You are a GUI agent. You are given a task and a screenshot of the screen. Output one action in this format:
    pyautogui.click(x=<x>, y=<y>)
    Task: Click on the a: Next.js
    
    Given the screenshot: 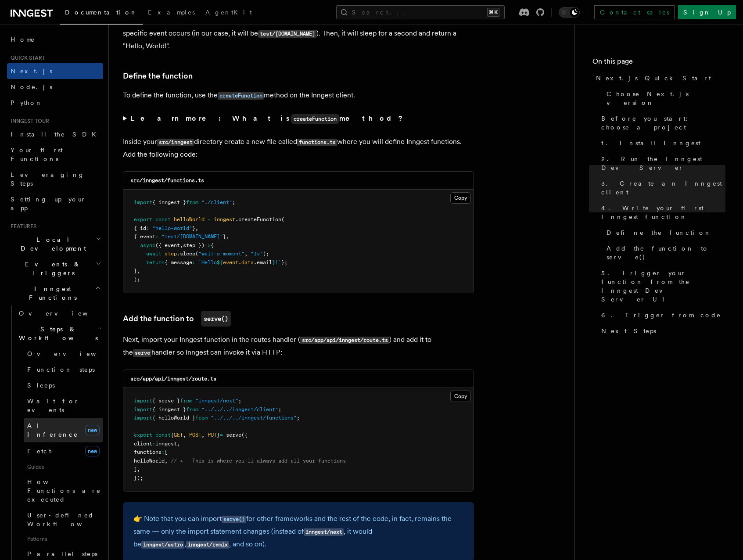 What is the action you would take?
    pyautogui.click(x=55, y=71)
    